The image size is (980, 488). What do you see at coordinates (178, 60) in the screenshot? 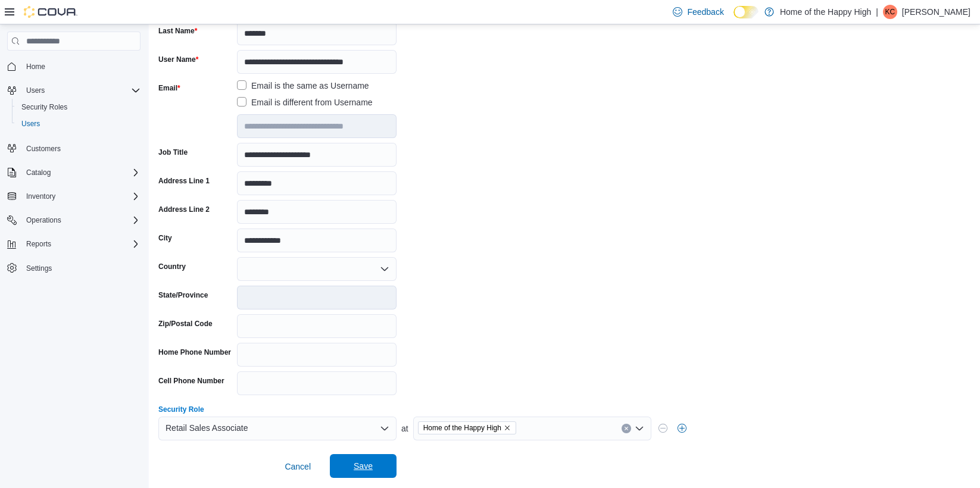
I see `label: User Name` at bounding box center [178, 60].